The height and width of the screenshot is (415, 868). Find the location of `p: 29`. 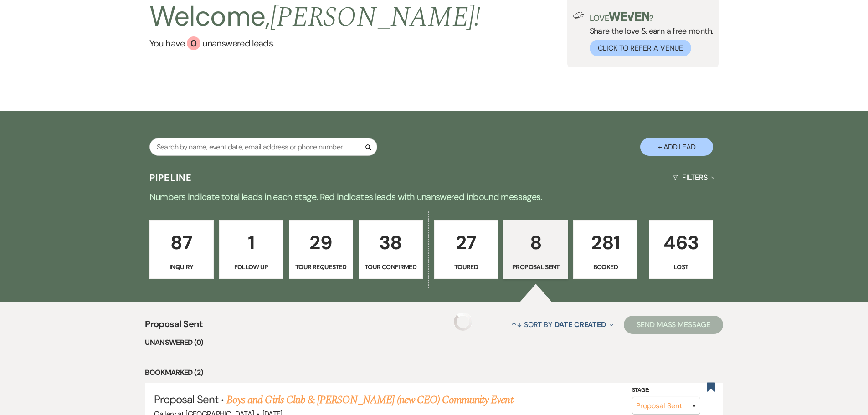

p: 29 is located at coordinates (321, 242).